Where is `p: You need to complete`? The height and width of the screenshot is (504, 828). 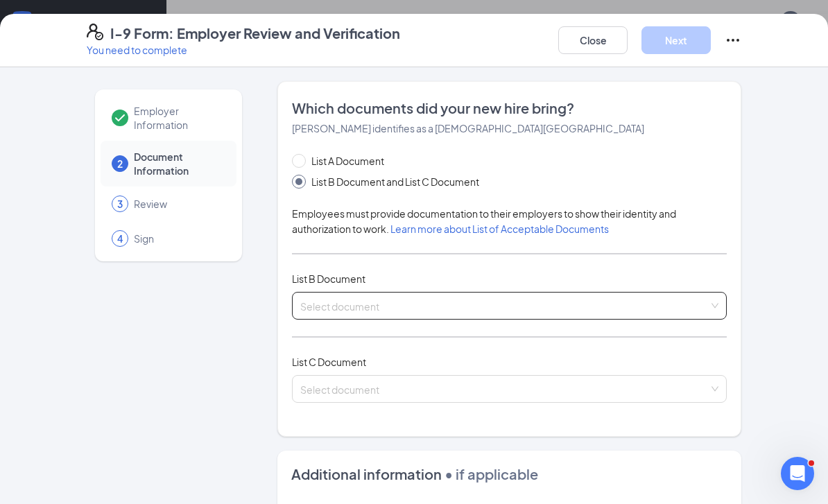 p: You need to complete is located at coordinates (243, 50).